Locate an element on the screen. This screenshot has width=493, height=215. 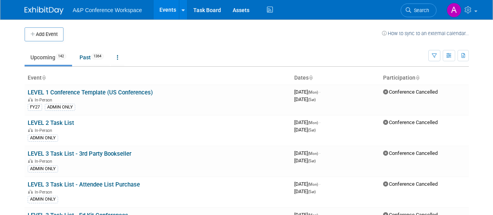
span: Search is located at coordinates (421, 10).